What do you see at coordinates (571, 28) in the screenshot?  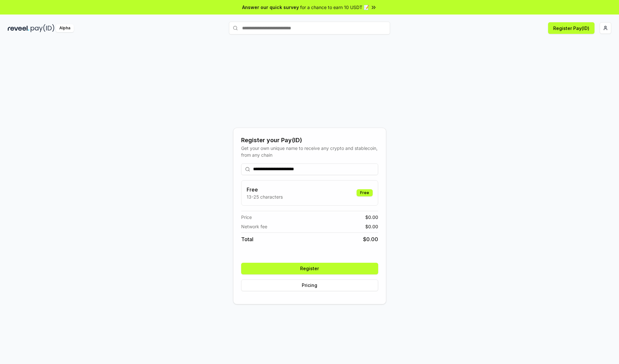 I see `button: Register Pay(ID)` at bounding box center [571, 28].